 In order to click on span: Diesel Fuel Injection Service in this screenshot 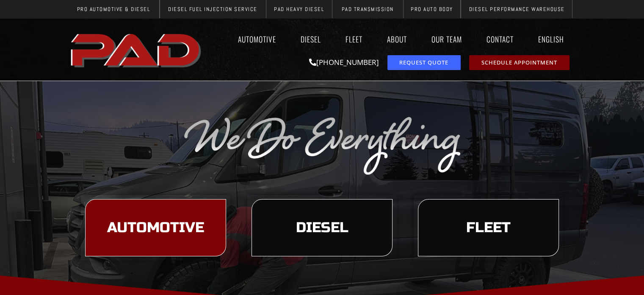, I will do `click(213, 9)`.